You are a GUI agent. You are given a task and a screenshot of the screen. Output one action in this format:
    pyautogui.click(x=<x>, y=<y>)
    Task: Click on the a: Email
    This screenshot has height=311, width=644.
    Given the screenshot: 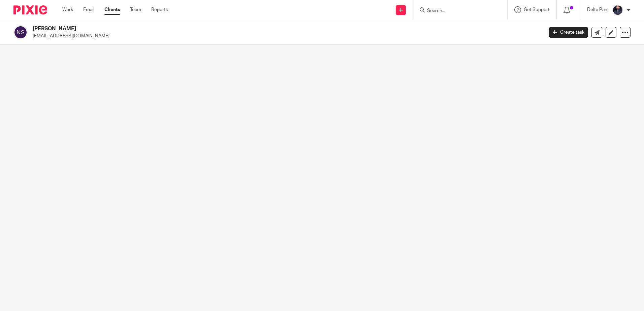 What is the action you would take?
    pyautogui.click(x=88, y=10)
    